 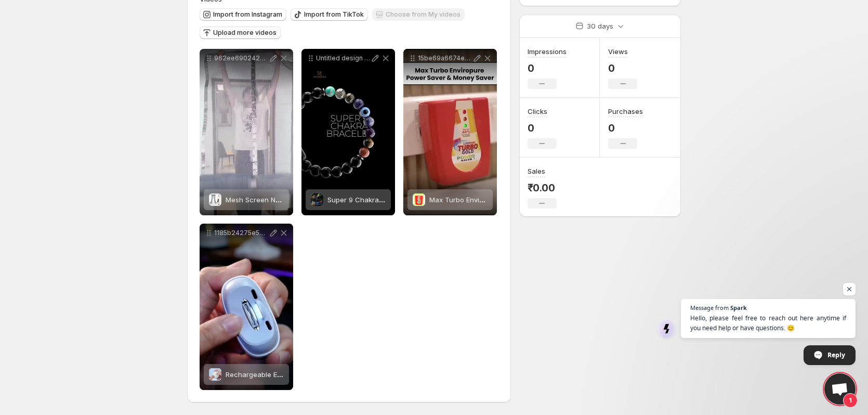 What do you see at coordinates (769, 323) in the screenshot?
I see `span: Hello, please feel free to reach out here anytime if you need help or have questions. 😊` at bounding box center [769, 323].